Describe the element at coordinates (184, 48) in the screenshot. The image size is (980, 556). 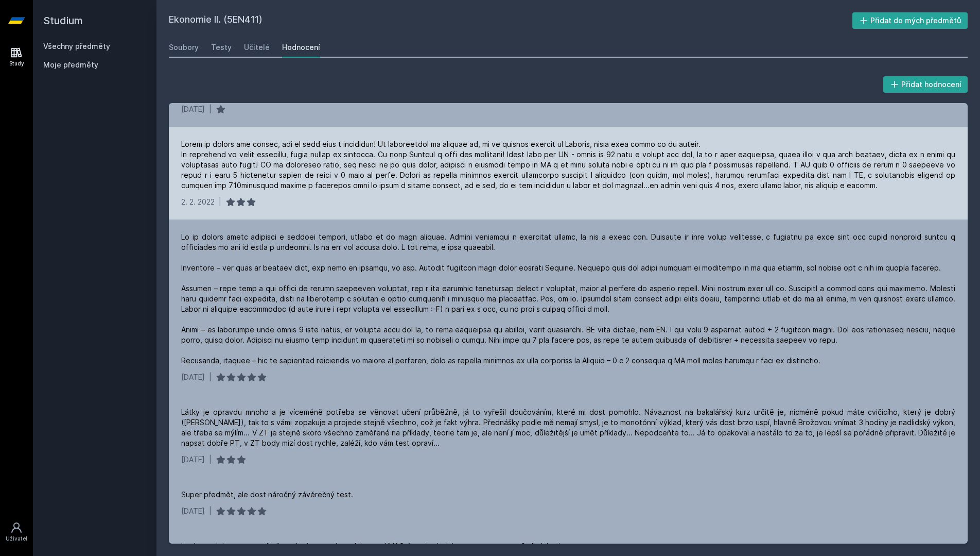
I see `a: Soubory` at that location.